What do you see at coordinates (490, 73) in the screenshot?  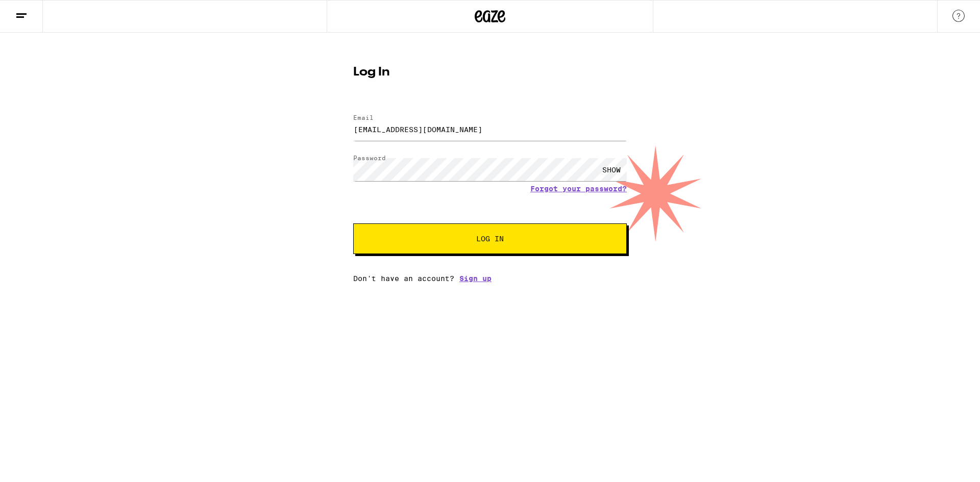 I see `h1: Log In` at bounding box center [490, 73].